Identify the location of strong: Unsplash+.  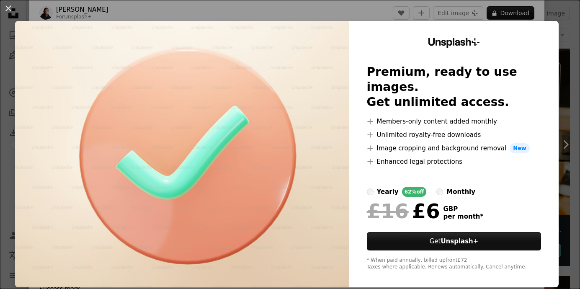
(459, 241).